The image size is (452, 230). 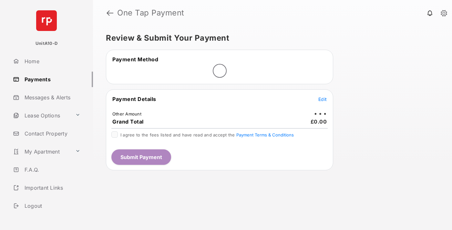 What do you see at coordinates (128, 122) in the screenshot?
I see `span: Grand Total` at bounding box center [128, 122].